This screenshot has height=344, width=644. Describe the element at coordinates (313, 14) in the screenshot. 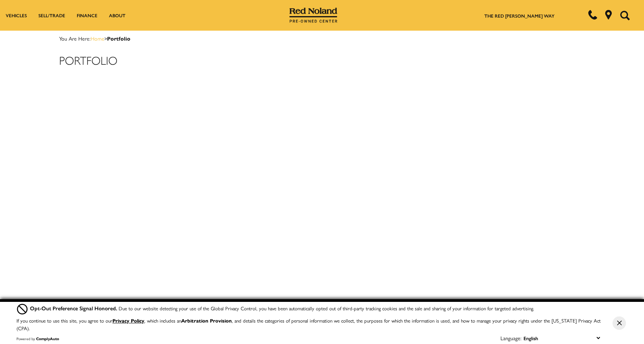

I see `a: Red Noland Pre-Owned` at that location.